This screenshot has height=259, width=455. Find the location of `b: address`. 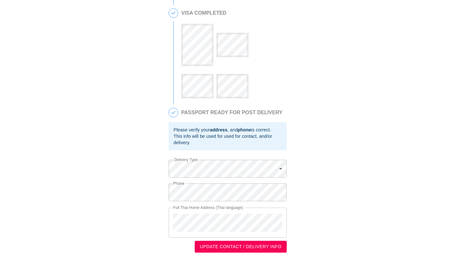

b: address is located at coordinates (218, 130).